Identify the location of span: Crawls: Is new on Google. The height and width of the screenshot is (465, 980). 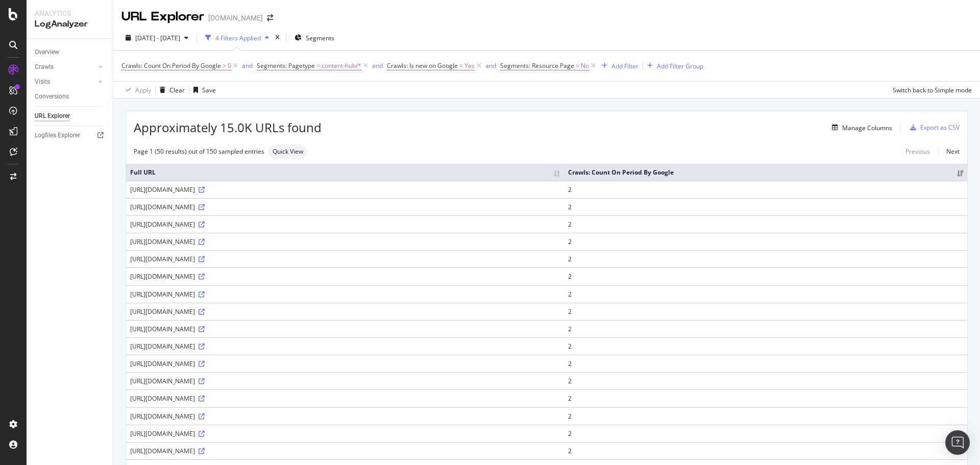
(422, 65).